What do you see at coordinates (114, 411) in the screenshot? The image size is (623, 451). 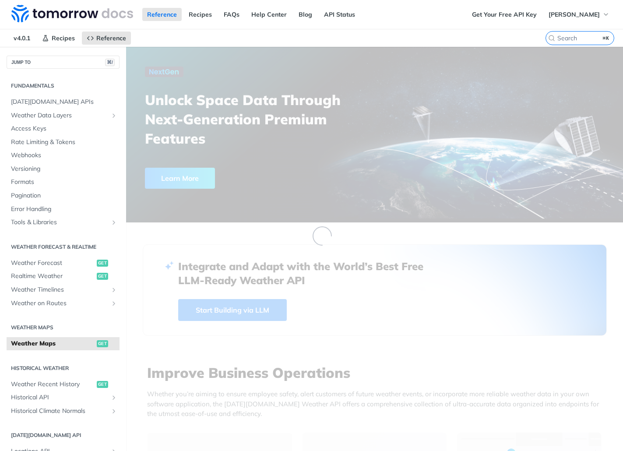 I see `button: Show subpages for Historical Climate Normals` at bounding box center [114, 411].